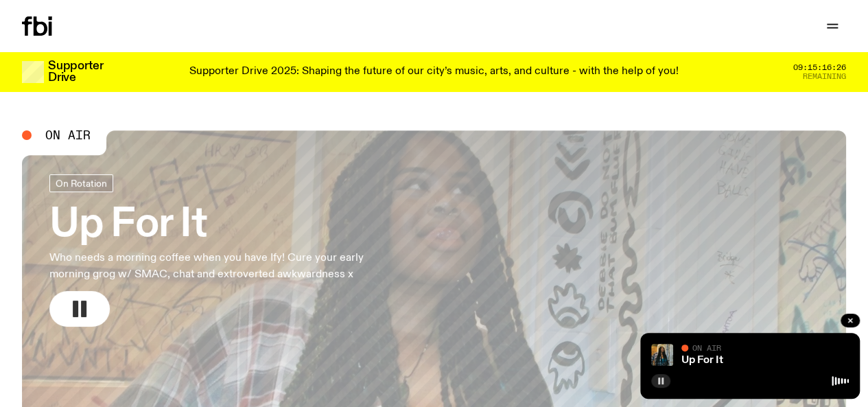  I want to click on a: Up For ItWho needs a morning coffee when you have Ify! Cure your early morning grog w/ SMAC, chat..., so click(225, 250).